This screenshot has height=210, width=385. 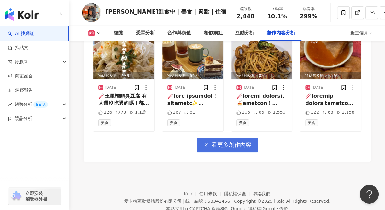 I want to click on a: 商案媒合, so click(x=20, y=76).